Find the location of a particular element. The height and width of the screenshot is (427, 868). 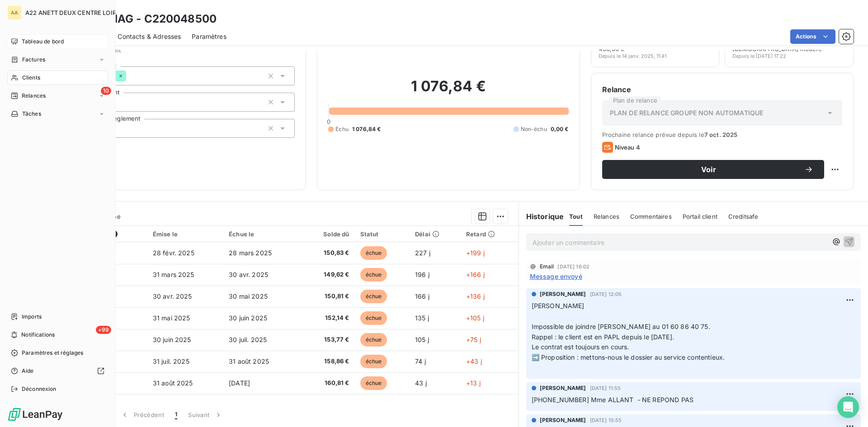

span: +136 j is located at coordinates (476, 296).